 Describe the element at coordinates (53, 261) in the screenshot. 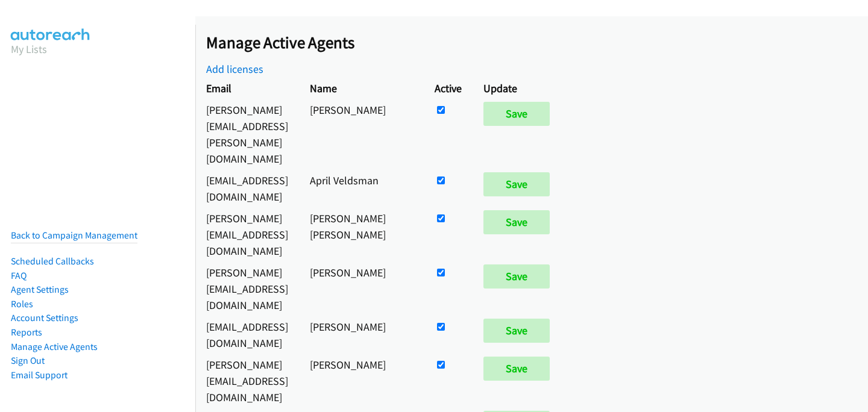

I see `a: Scheduled Callbacks` at that location.